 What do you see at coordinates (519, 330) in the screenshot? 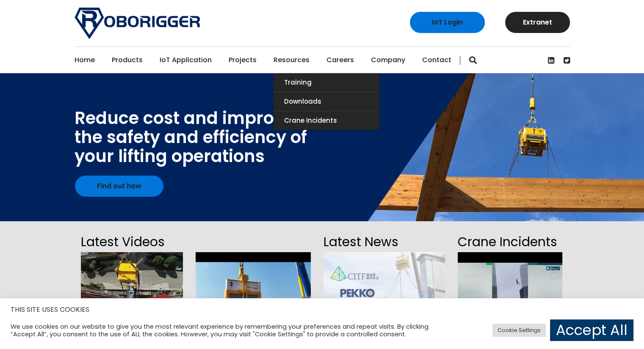
I see `a: Cookie Settings` at bounding box center [519, 330].